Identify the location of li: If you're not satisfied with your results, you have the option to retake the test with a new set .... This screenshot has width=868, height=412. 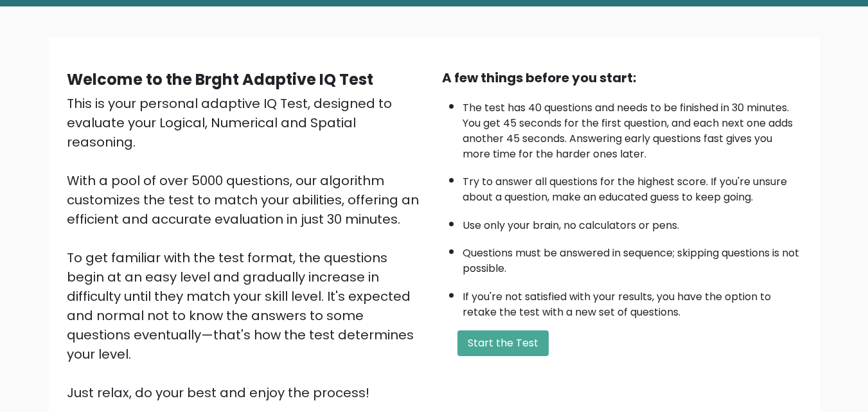
(632, 301).